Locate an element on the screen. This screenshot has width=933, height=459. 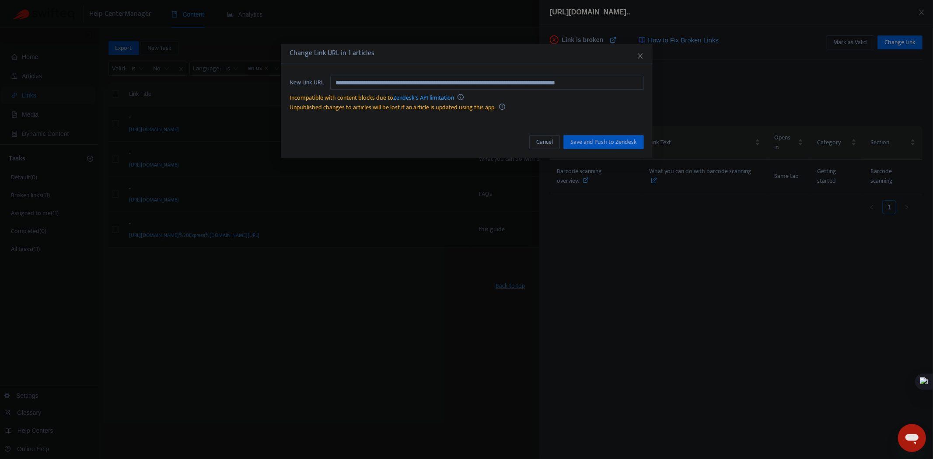
span: Unpublished changes to articles will be lost if an article is updated using this app. is located at coordinates (393, 107).